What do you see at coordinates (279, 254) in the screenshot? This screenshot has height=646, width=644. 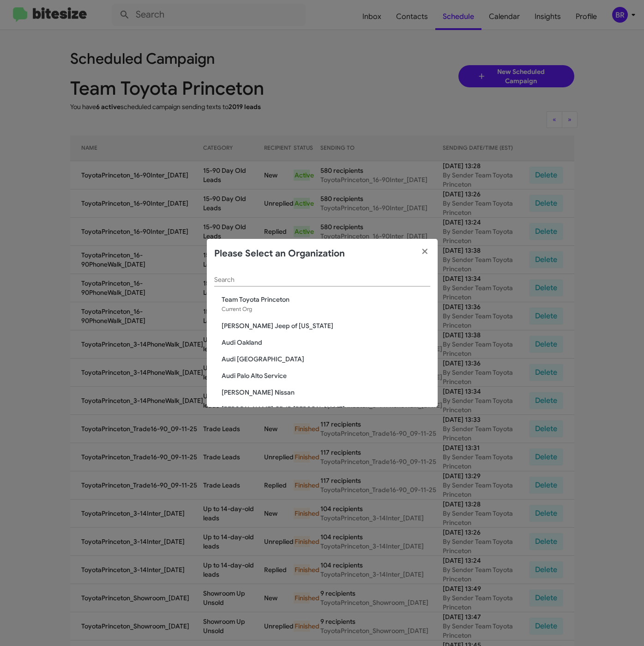 I see `h2: Please Select an Organization` at bounding box center [279, 254].